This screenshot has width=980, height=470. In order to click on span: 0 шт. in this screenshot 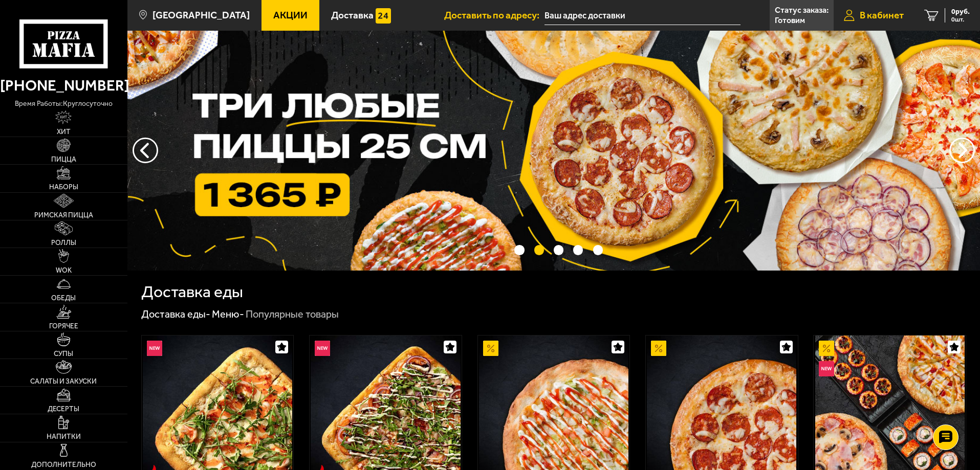, I will do `click(961, 19)`.